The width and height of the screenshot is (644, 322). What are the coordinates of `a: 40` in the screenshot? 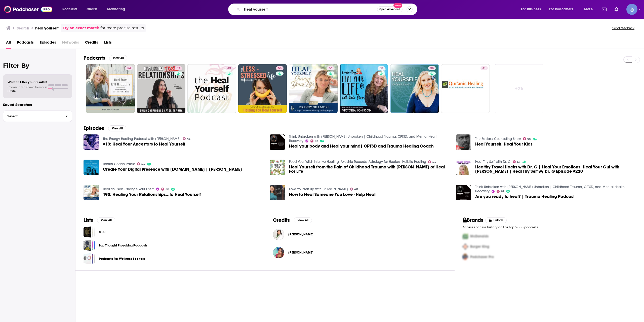 It's located at (354, 189).